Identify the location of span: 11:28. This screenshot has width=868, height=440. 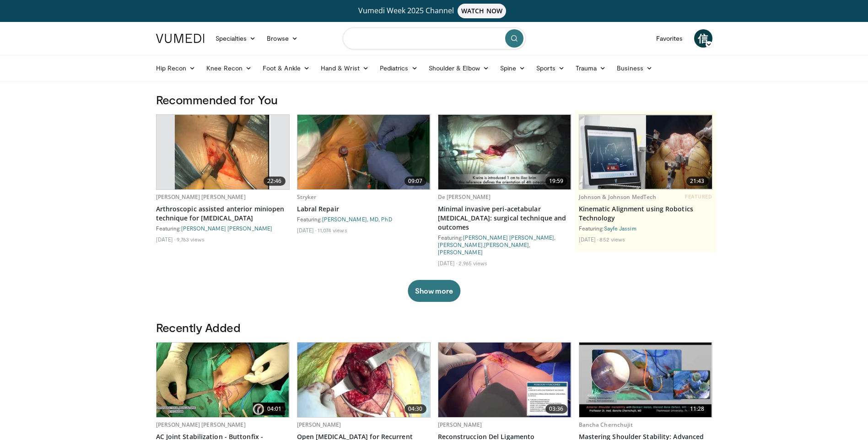
(698, 409).